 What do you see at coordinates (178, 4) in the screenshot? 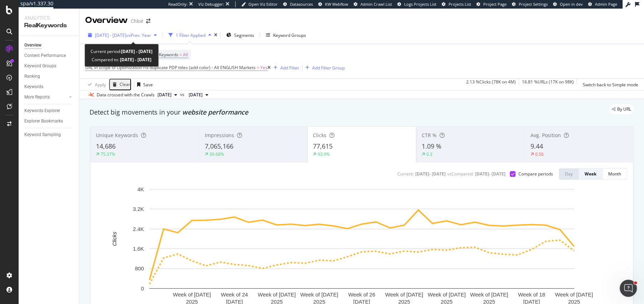
I see `div: ReadOnly:` at bounding box center [178, 4].